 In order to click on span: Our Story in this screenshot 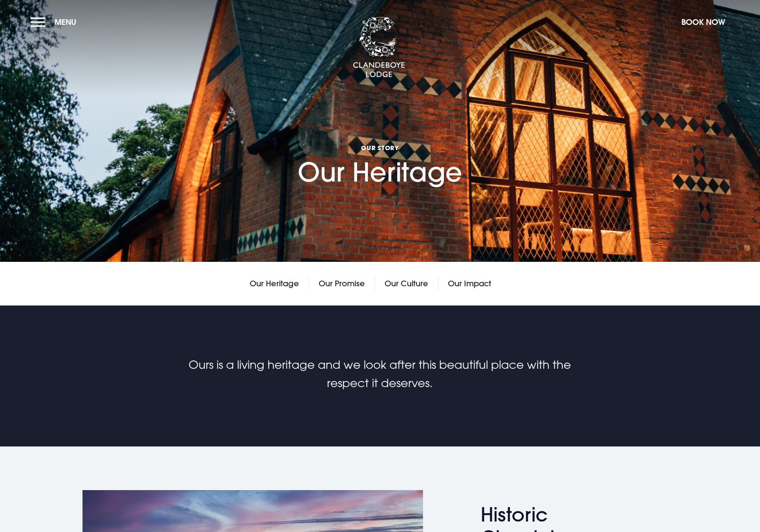, I will do `click(380, 148)`.